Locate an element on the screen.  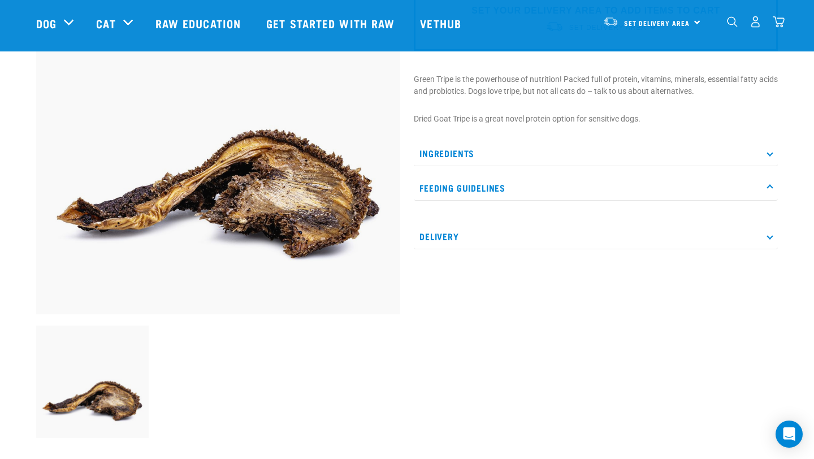
img: home-icon@2x.png is located at coordinates (778, 21).